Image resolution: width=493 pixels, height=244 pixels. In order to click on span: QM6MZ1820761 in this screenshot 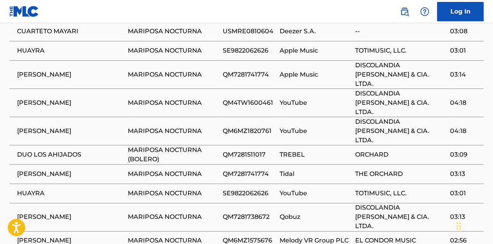, I will do `click(249, 131)`.